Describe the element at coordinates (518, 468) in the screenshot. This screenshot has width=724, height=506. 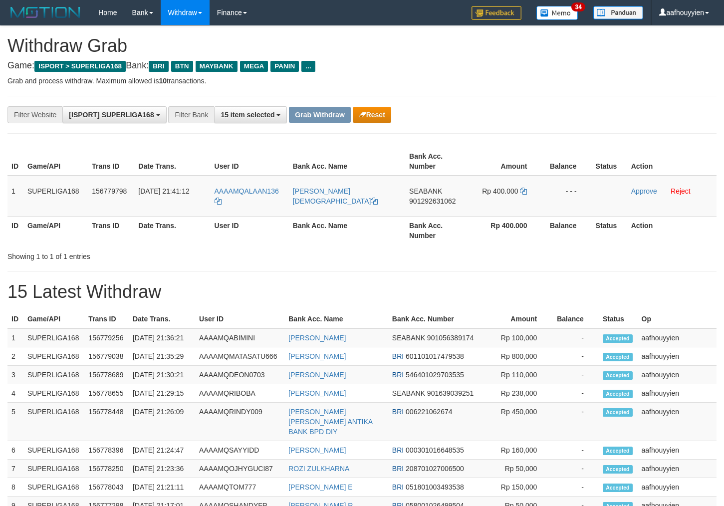
I see `td: Rp 50,000` at that location.